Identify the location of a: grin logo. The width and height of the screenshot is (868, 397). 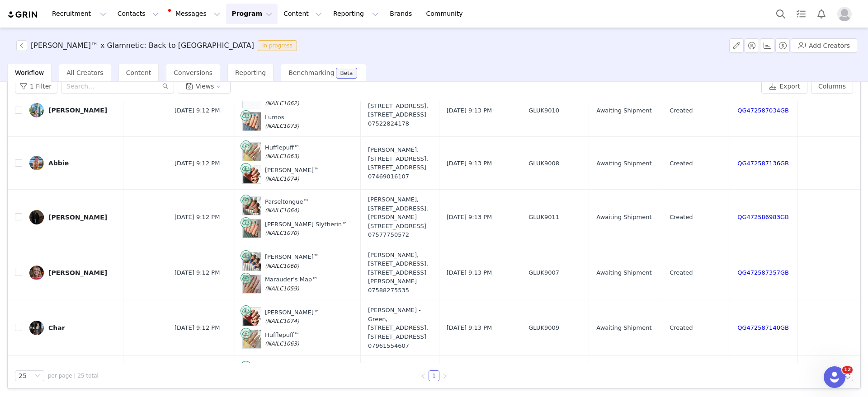
(23, 15).